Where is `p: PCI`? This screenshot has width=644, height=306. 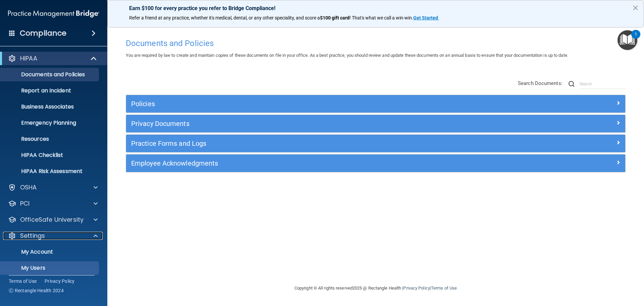 p: PCI is located at coordinates (25, 204).